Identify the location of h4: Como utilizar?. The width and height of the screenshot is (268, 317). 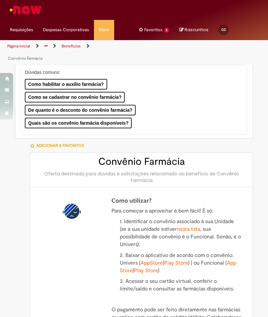
(177, 201).